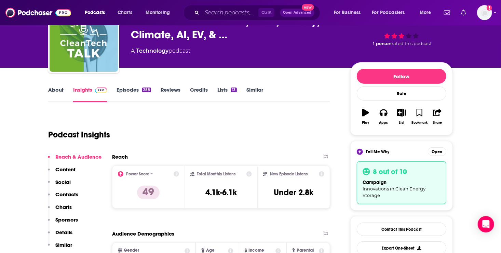 This screenshot has width=501, height=253. What do you see at coordinates (437, 151) in the screenshot?
I see `button: Open` at bounding box center [437, 151].